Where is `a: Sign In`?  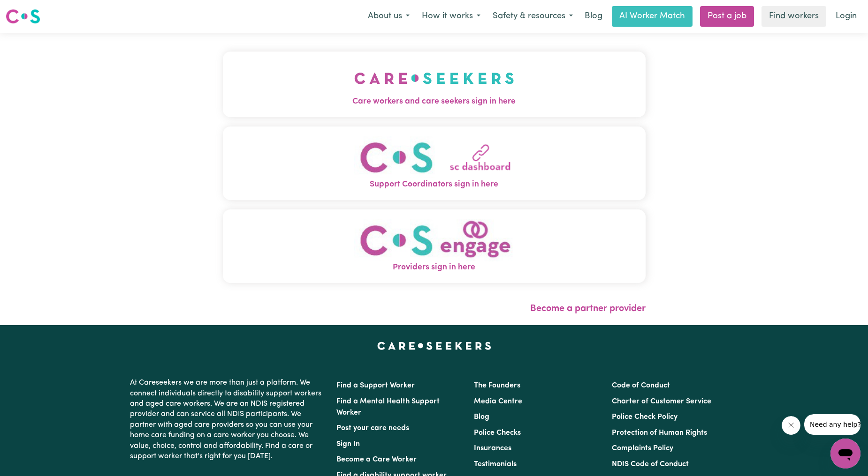 a: Sign In is located at coordinates (348, 445).